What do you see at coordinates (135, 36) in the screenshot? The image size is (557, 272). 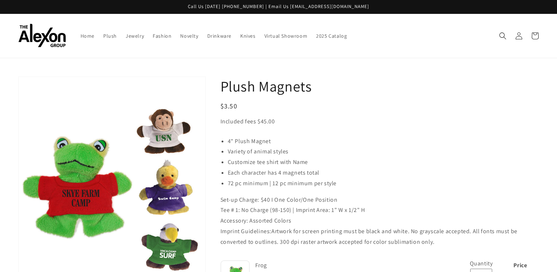 I see `span: Jewelry` at bounding box center [135, 36].